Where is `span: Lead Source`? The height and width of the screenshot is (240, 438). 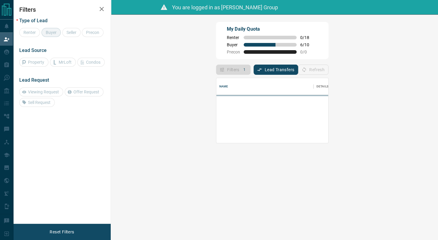
span: Lead Source is located at coordinates (33, 50).